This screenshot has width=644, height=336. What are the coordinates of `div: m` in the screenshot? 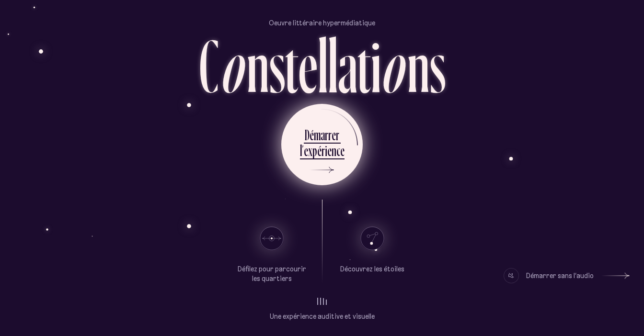 It's located at (317, 134).